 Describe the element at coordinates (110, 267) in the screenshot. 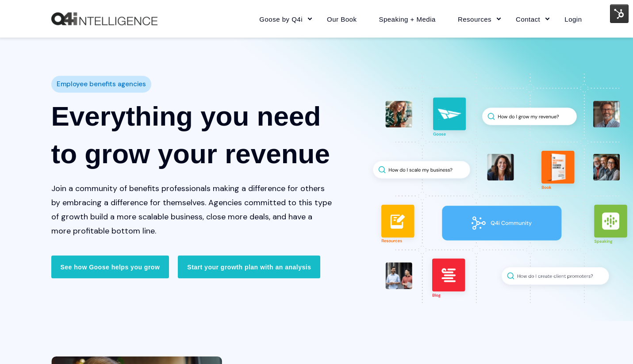

I see `a: See how Goose helps you grow` at that location.